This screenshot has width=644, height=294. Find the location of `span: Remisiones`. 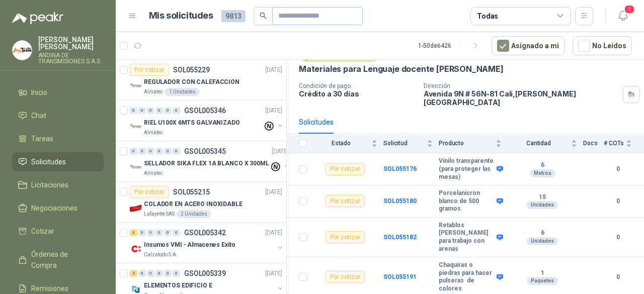

span: Remisiones is located at coordinates (50, 289).